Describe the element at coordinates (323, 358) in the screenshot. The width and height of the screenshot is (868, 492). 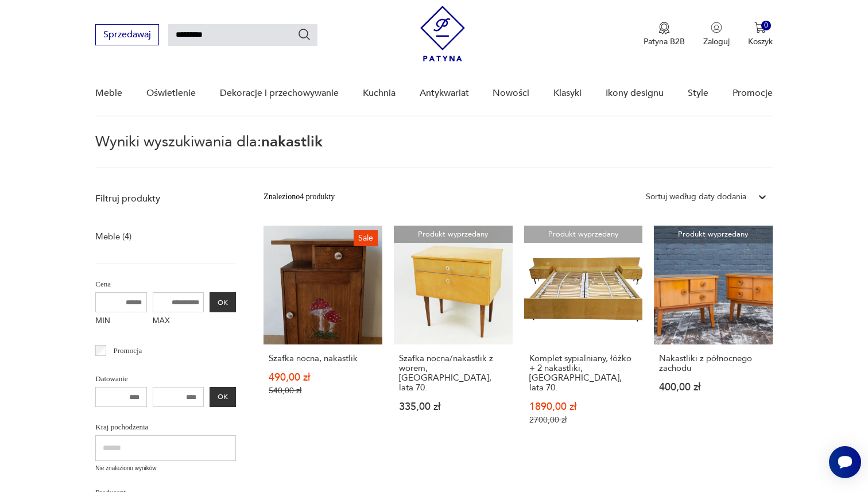
I see `h3: Szafka nocna, nakastlik` at that location.